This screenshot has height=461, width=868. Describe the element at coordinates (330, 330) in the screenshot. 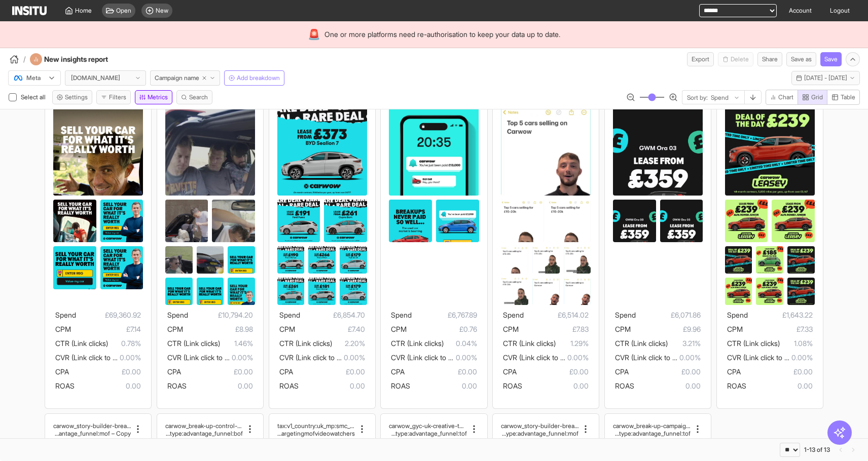

I see `span: £7.40` at that location.